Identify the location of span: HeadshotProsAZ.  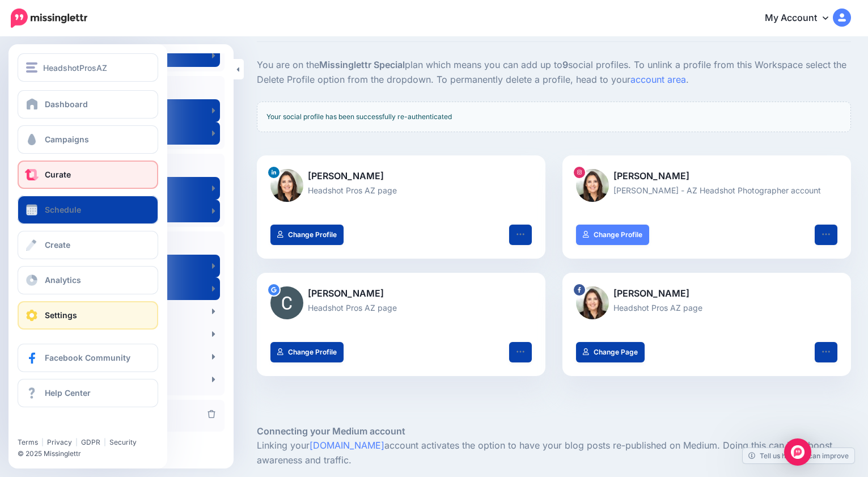
(75, 68).